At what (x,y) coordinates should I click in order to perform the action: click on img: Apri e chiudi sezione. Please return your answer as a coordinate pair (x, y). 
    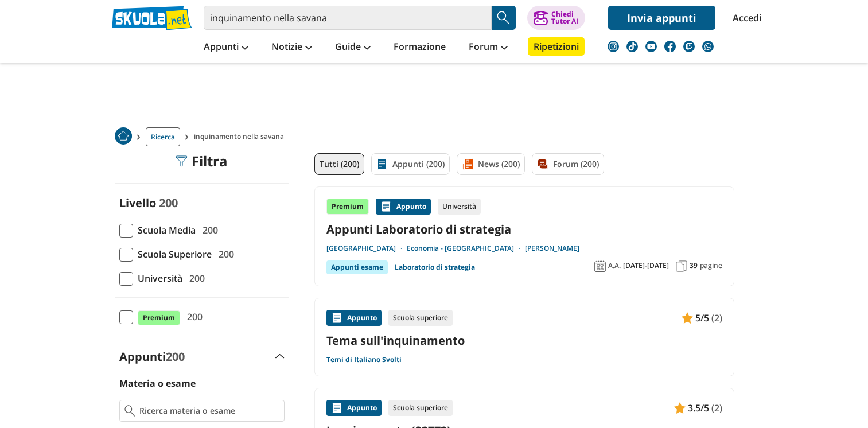
    Looking at the image, I should click on (280, 356).